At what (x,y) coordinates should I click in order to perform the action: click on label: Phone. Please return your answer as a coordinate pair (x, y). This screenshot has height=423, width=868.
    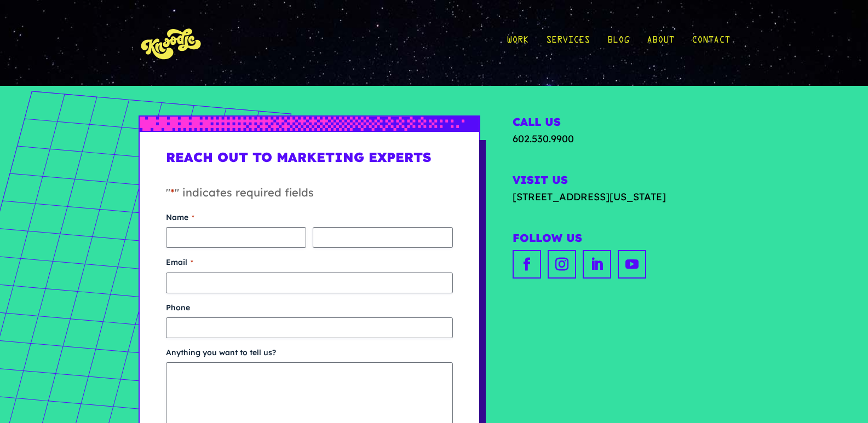
    Looking at the image, I should click on (310, 307).